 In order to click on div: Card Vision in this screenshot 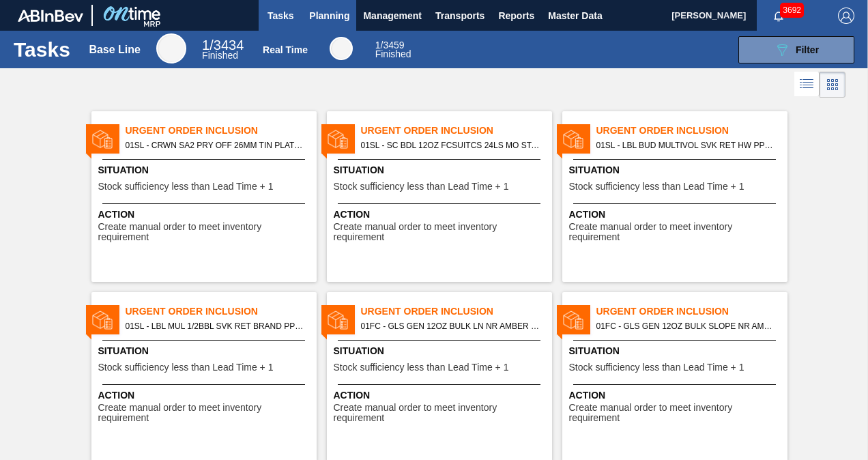, I will do `click(832, 85)`.